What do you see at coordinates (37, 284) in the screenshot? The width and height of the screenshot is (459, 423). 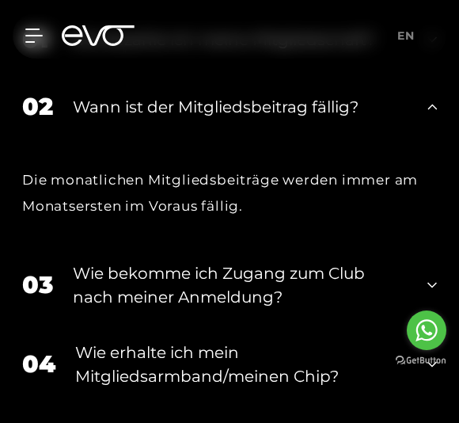 I see `div: 03` at bounding box center [37, 284].